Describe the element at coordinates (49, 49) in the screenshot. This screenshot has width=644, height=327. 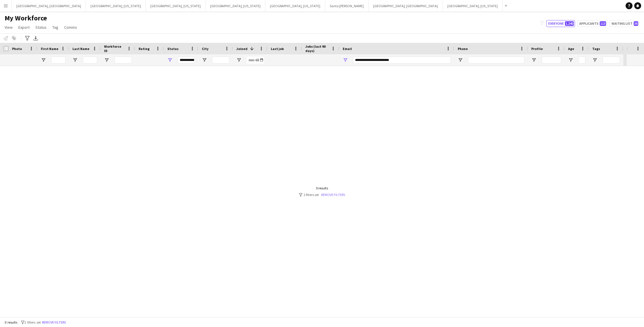
I see `span: First Name` at that location.